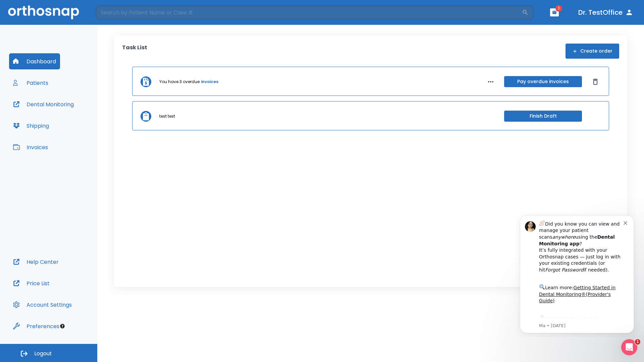 This screenshot has height=362, width=644. Describe the element at coordinates (31, 283) in the screenshot. I see `a: Price List` at that location.